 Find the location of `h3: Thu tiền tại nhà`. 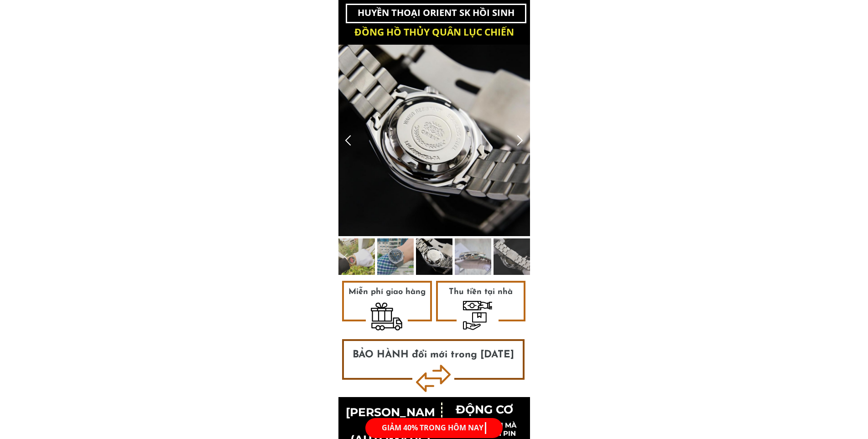

h3: Thu tiền tại nhà is located at coordinates (481, 292).